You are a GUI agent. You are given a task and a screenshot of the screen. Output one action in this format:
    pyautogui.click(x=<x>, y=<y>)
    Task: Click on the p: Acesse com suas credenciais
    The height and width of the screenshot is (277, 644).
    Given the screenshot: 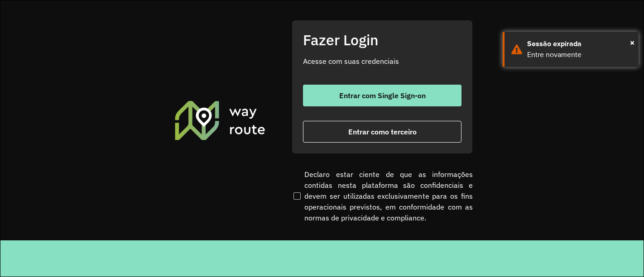 What is the action you would take?
    pyautogui.click(x=382, y=61)
    